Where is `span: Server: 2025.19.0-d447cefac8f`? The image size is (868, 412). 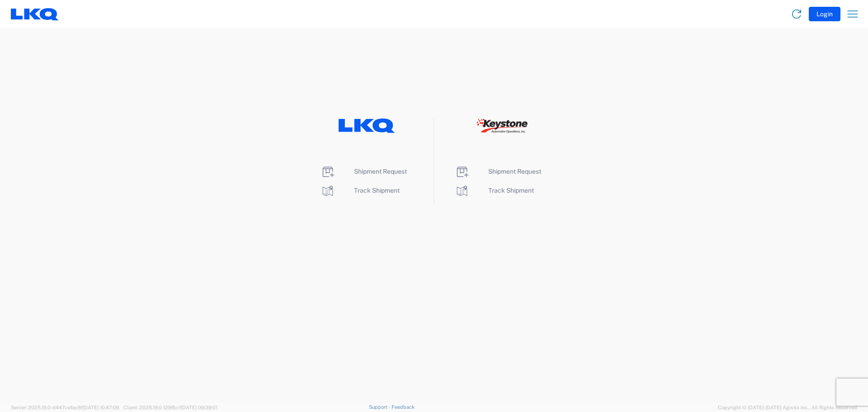 span: Server: 2025.19.0-d447cefac8f is located at coordinates (65, 407).